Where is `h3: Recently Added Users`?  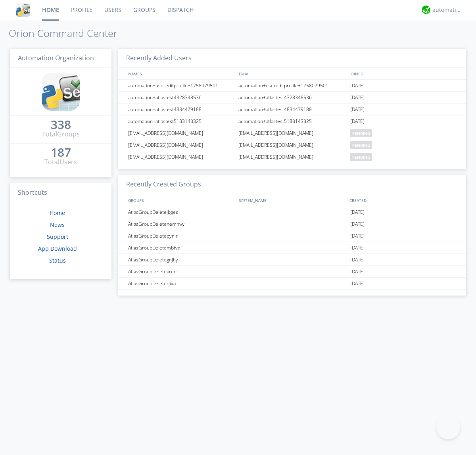
h3: Recently Added Users is located at coordinates (292, 58).